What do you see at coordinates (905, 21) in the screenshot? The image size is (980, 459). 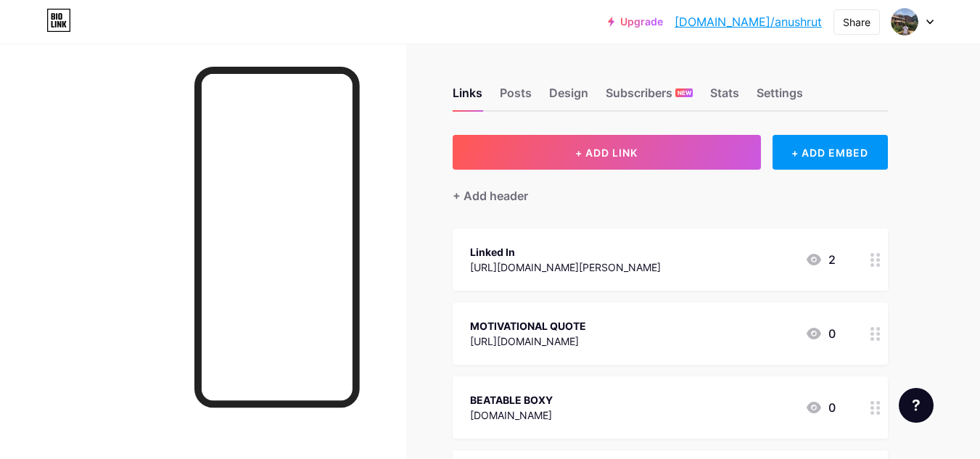 I see `img: Anushrut Ghimire` at bounding box center [905, 21].